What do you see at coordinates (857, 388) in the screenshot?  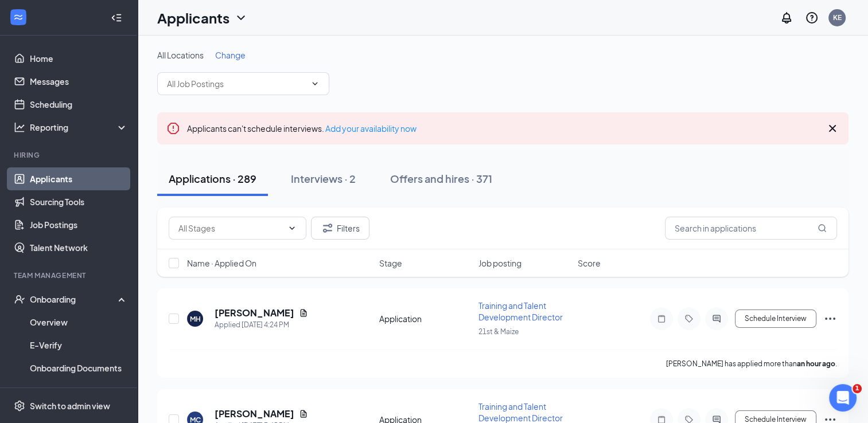 I see `span: 1` at bounding box center [857, 388].